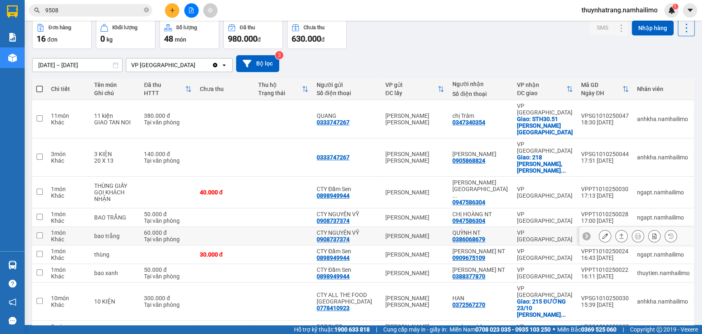  Describe the element at coordinates (469, 257) in the screenshot. I see `div: 0909675109` at that location.